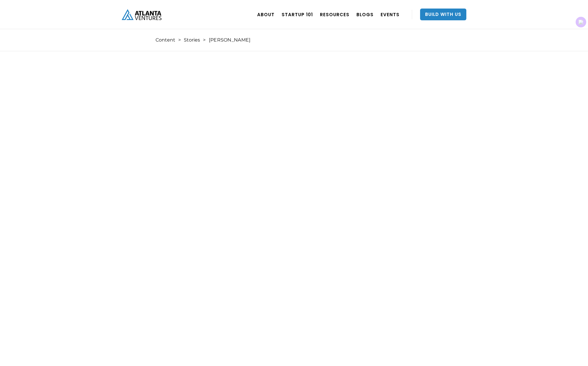 The width and height of the screenshot is (588, 366). I want to click on a: EVENTS, so click(390, 14).